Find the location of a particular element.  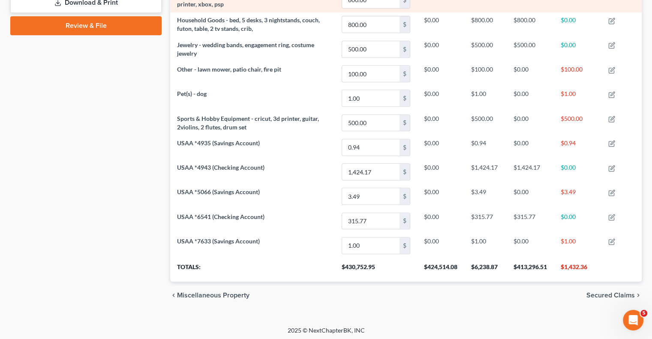

button: Secured Claims chevron_right is located at coordinates (613, 295).